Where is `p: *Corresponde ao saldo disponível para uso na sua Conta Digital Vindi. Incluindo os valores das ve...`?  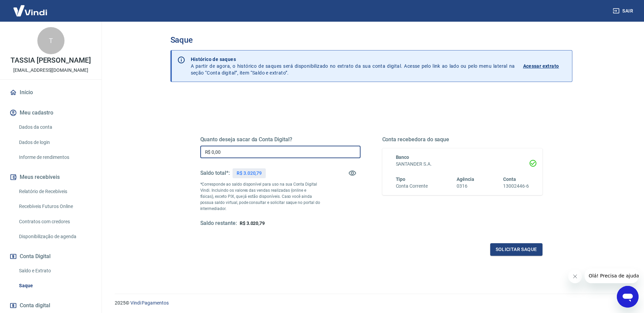 p: *Corresponde ao saldo disponível para uso na sua Conta Digital Vindi. Incluindo os valores das ve... is located at coordinates (260, 197).